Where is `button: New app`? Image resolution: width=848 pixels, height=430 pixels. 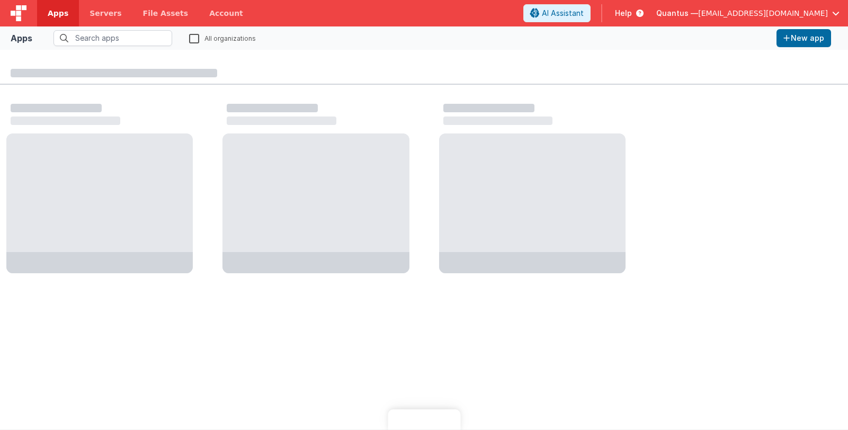 button: New app is located at coordinates (803, 38).